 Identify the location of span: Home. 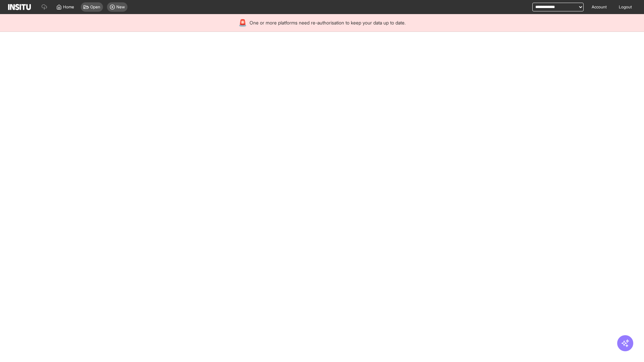
(68, 7).